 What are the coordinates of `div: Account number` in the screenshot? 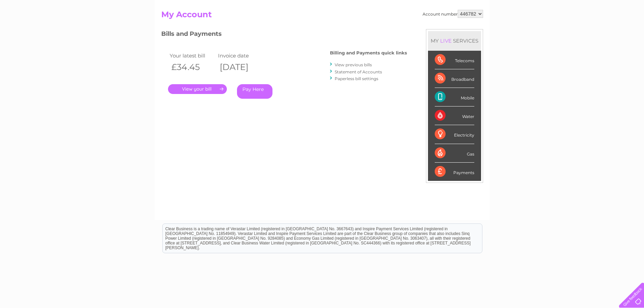 It's located at (453, 14).